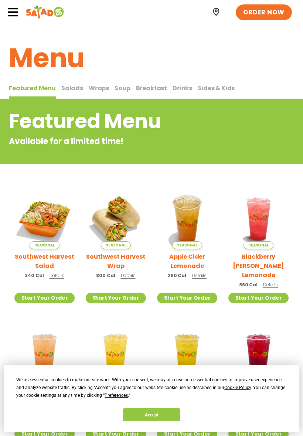 The height and width of the screenshot is (436, 303). I want to click on img: Product photo for Southwest Harvest Wrap, so click(116, 219).